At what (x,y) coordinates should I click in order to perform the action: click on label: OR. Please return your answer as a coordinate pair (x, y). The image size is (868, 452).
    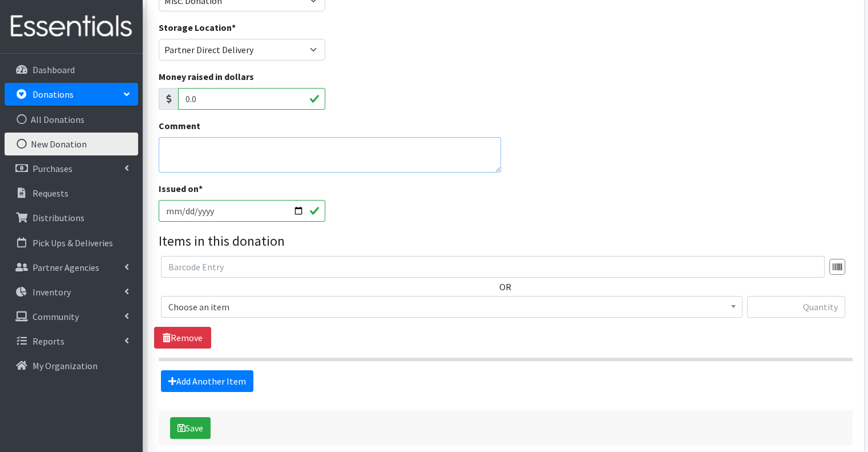
    Looking at the image, I should click on (505, 287).